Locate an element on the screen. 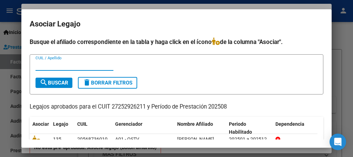  div: Open Intercom Messenger is located at coordinates (338, 142).